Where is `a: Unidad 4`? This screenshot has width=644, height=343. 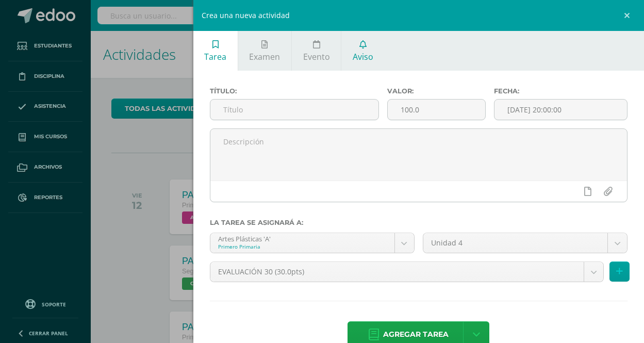 a: Unidad 4 is located at coordinates (525, 243).